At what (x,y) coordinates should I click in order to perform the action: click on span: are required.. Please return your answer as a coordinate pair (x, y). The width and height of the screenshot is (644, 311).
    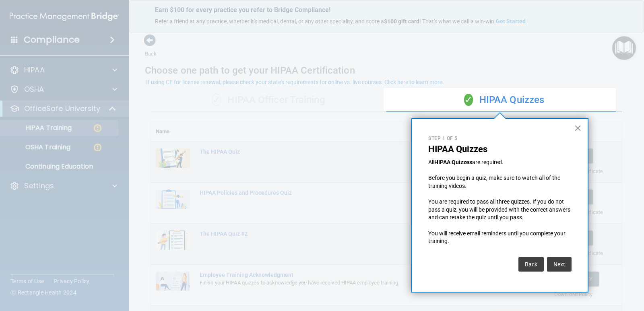
    Looking at the image, I should click on (488, 162).